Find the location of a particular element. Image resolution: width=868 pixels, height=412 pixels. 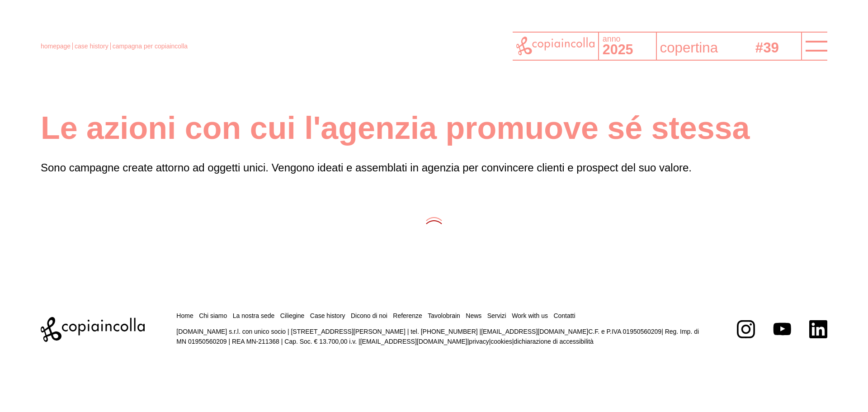

a: La nostra sede is located at coordinates (254, 316).